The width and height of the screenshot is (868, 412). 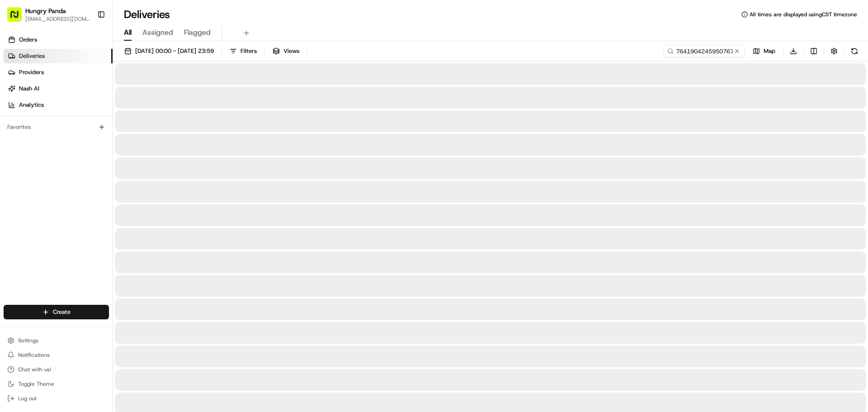 What do you see at coordinates (58, 56) in the screenshot?
I see `a: Deliveries` at bounding box center [58, 56].